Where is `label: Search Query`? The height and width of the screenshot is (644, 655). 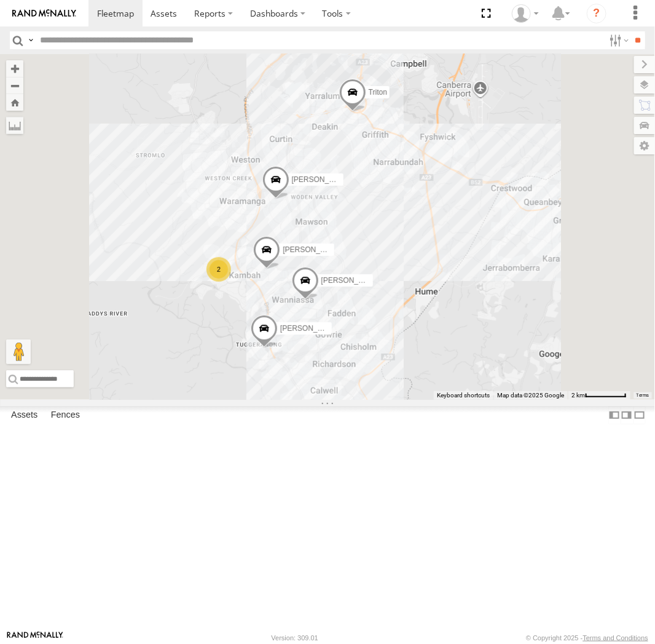 label: Search Query is located at coordinates (31, 40).